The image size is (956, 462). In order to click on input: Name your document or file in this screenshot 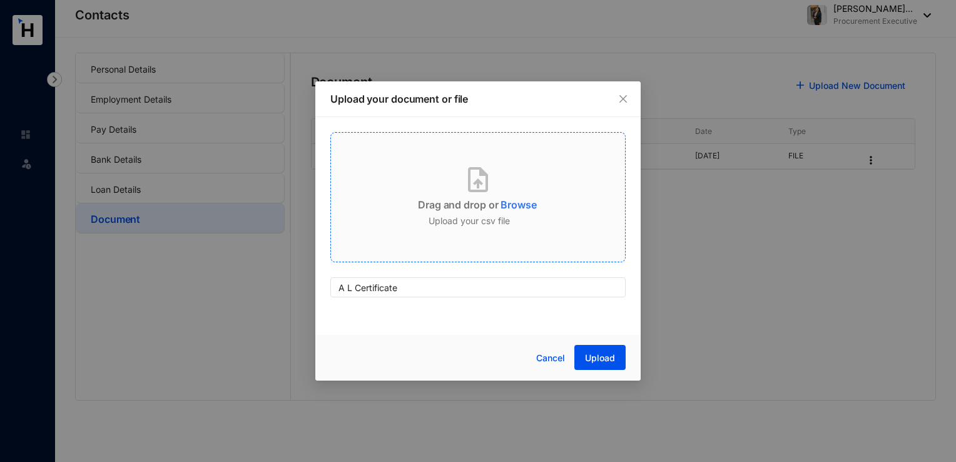, I will do `click(478, 287)`.